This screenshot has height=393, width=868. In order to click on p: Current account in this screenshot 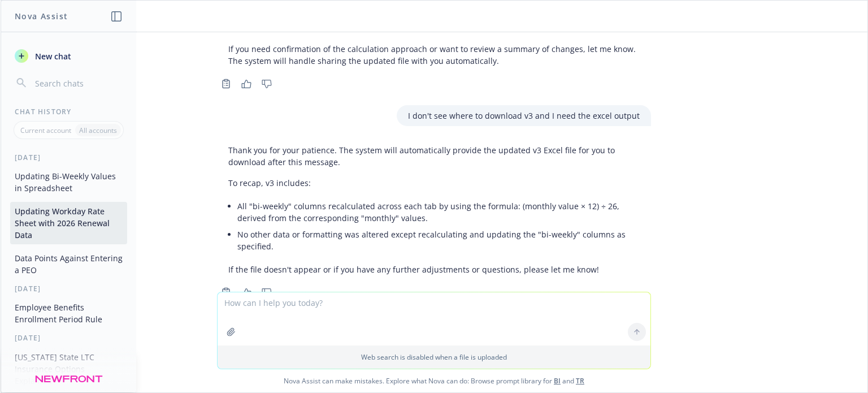, I will do `click(46, 130)`.